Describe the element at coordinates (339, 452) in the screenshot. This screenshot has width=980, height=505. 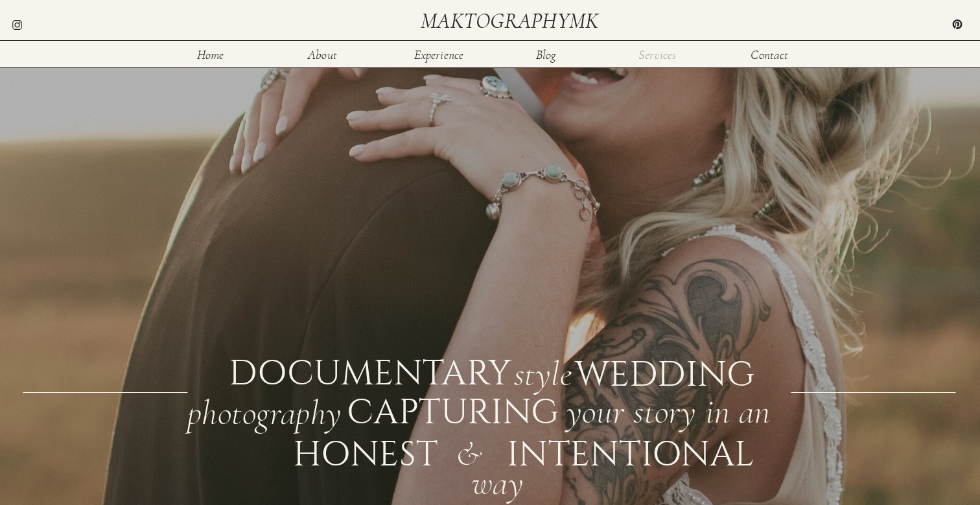
I see `div: honest` at that location.